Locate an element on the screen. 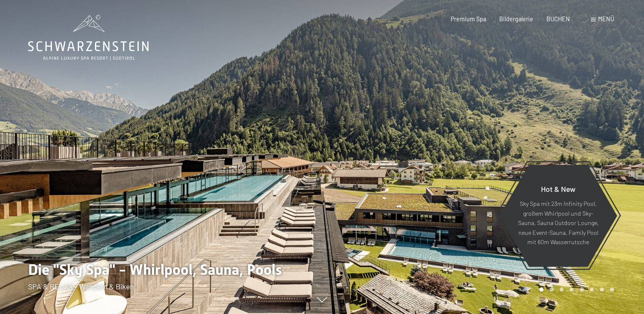 This screenshot has width=644, height=314. a: Bildergalerie is located at coordinates (516, 19).